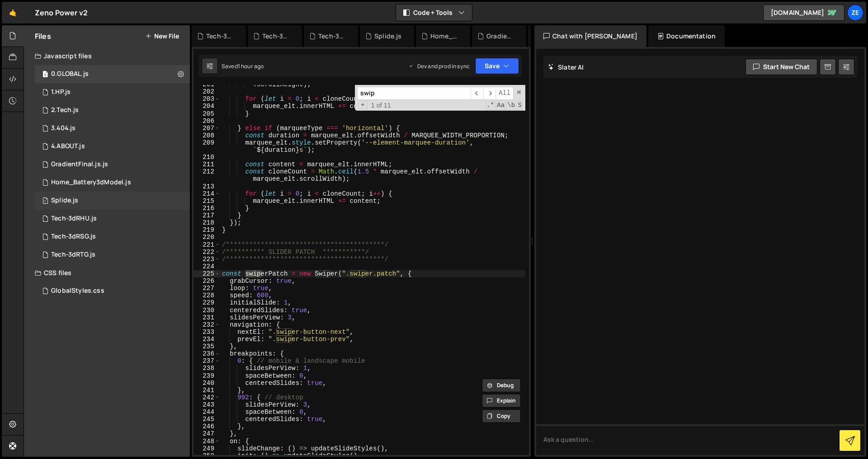 This screenshot has width=868, height=459. What do you see at coordinates (112, 237) in the screenshot?
I see `div: 17335/48141.js` at bounding box center [112, 237].